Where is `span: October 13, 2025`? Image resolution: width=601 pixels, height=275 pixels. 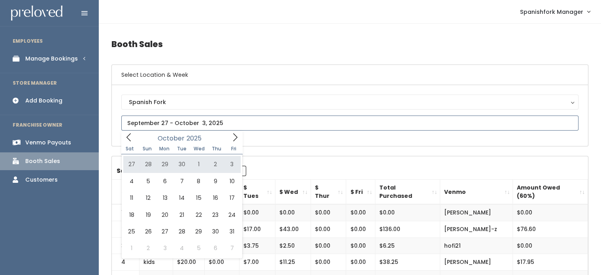
span: October 13, 2025 is located at coordinates (165, 198).